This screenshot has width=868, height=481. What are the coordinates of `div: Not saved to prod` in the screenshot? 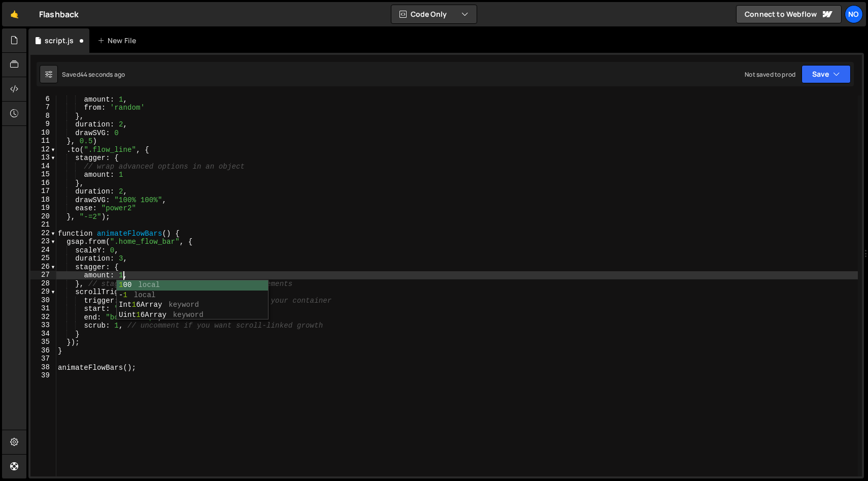 It's located at (770, 74).